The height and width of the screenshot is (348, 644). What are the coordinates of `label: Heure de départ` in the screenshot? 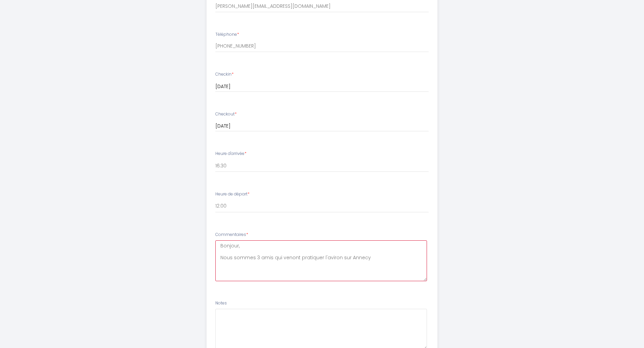 It's located at (232, 194).